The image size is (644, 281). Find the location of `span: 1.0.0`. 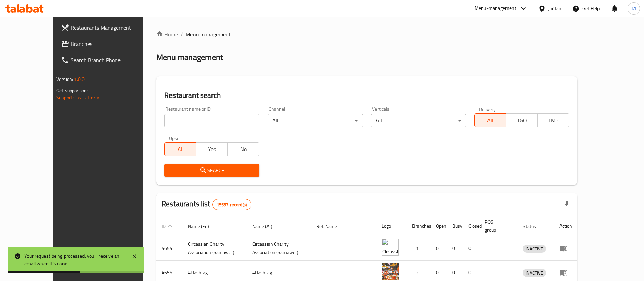

span: 1.0.0 is located at coordinates (79, 79).